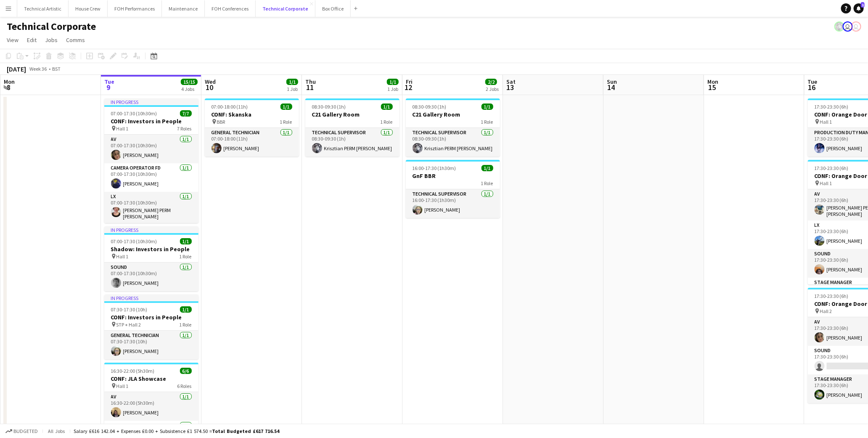 This screenshot has width=868, height=438. What do you see at coordinates (840, 26) in the screenshot?
I see `app-user-avatar: Krisztian PERM Vass` at bounding box center [840, 26].